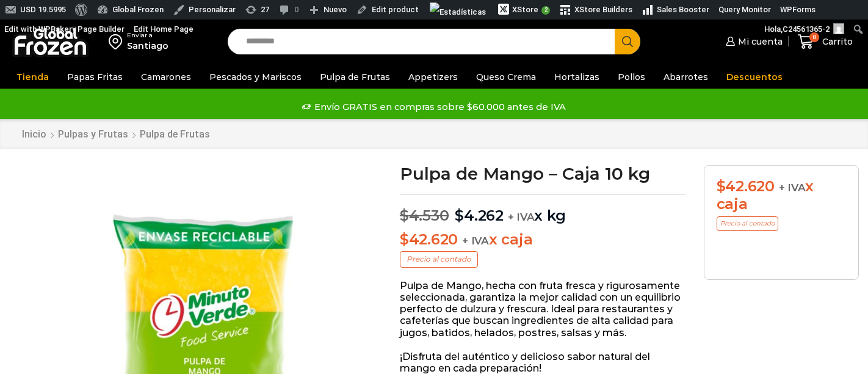 The width and height of the screenshot is (868, 374). I want to click on div: x caja, so click(782, 196).